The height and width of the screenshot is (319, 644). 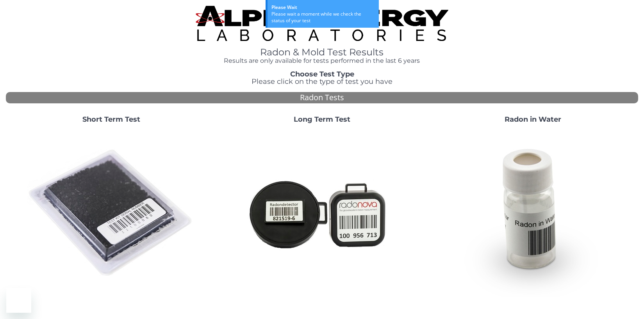 I want to click on span: Please click on the type of test you have, so click(x=322, y=82).